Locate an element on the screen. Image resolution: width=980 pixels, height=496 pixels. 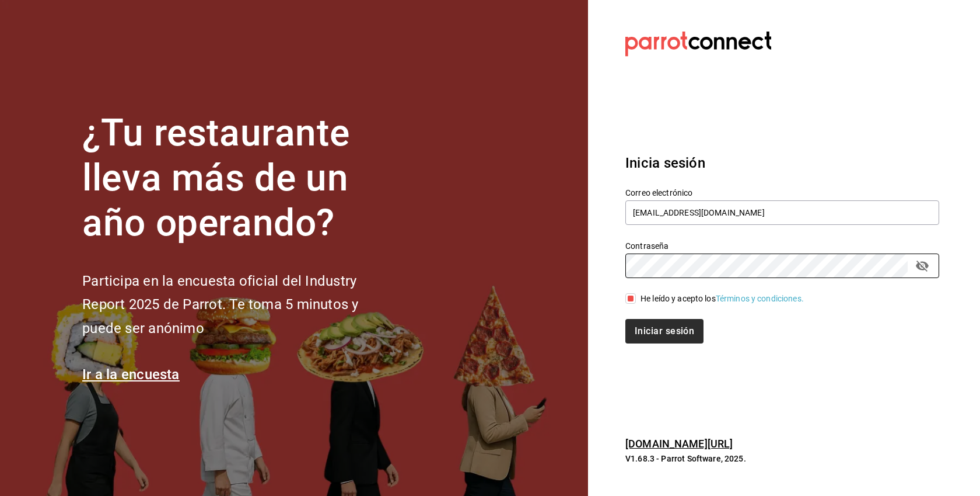
button: Iniciar sesión is located at coordinates (664, 331).